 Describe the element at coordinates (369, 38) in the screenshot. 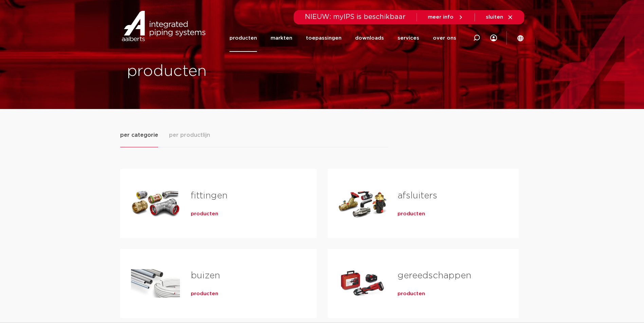

I see `a: downloads` at that location.